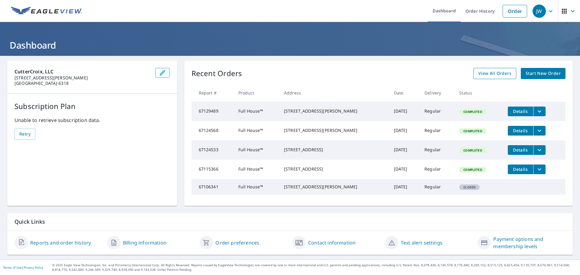 The width and height of the screenshot is (580, 275). I want to click on th: Report #, so click(212, 93).